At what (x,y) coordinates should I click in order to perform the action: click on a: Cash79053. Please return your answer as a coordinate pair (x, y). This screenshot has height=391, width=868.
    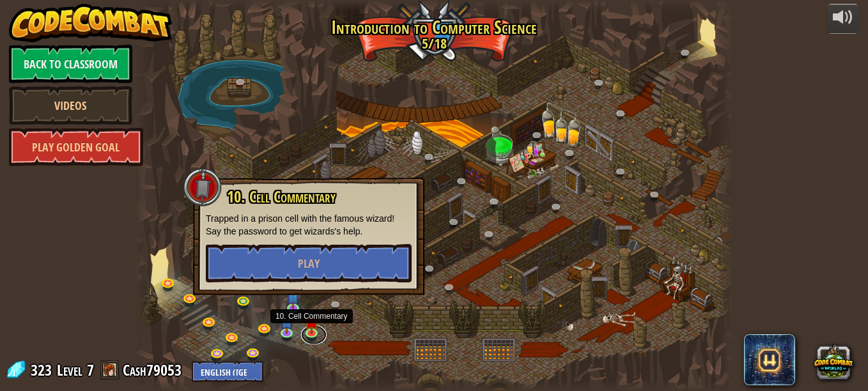
    Looking at the image, I should click on (154, 370).